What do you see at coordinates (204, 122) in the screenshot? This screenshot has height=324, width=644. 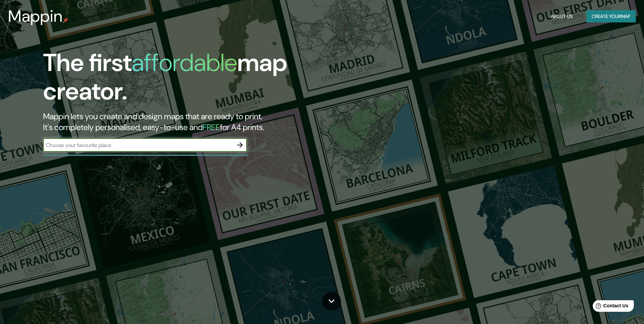 I see `h2: Mappin lets you create and design maps that are ready to print. It's completely personalised, eas...` at bounding box center [204, 122].